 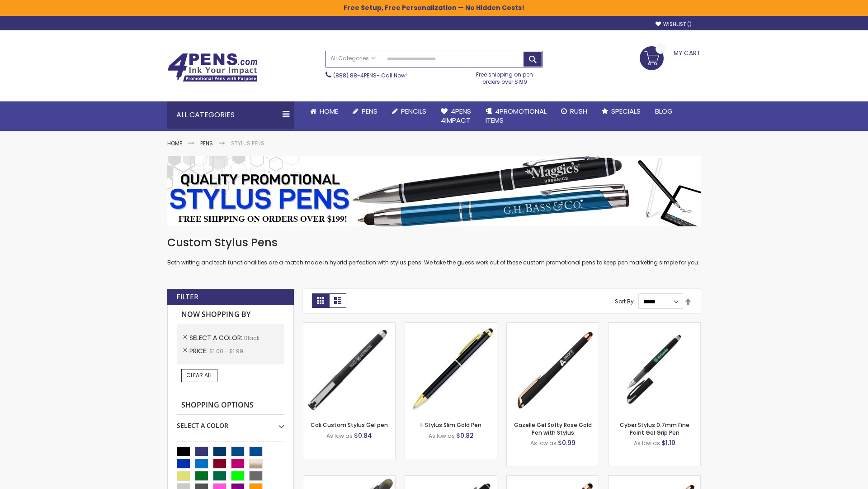 What do you see at coordinates (349, 479) in the screenshot?
I see `a: Souvenir® Jalan Highlighter Stylus Pen Combo-Black` at bounding box center [349, 479].